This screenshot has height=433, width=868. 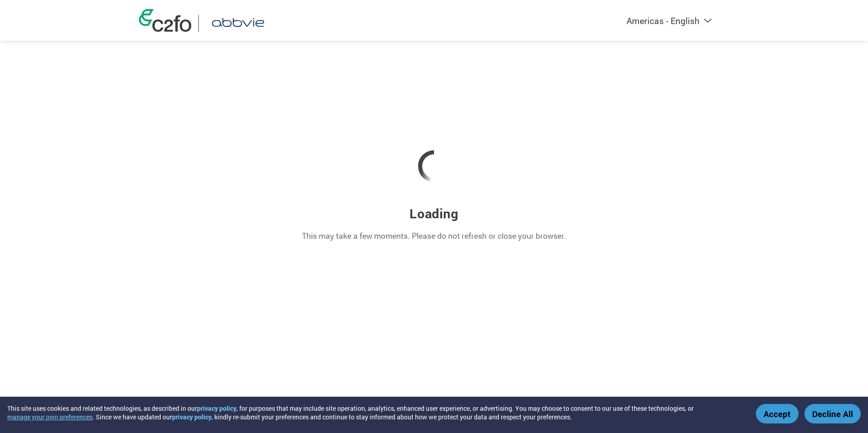 I want to click on button: manage your own preferences, so click(x=50, y=417).